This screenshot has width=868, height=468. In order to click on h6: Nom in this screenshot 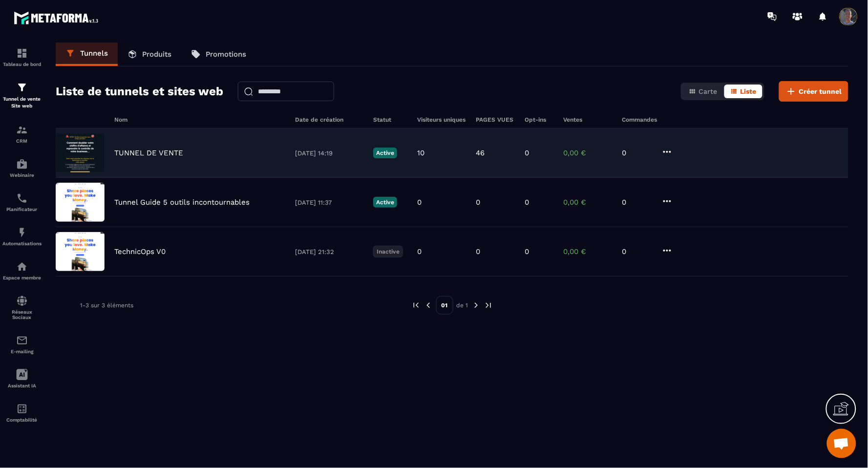, I will do `click(200, 120)`.